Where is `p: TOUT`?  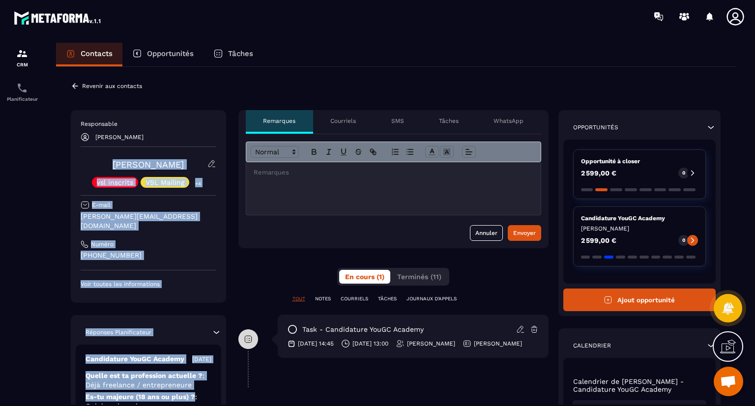
p: TOUT is located at coordinates (299, 299).